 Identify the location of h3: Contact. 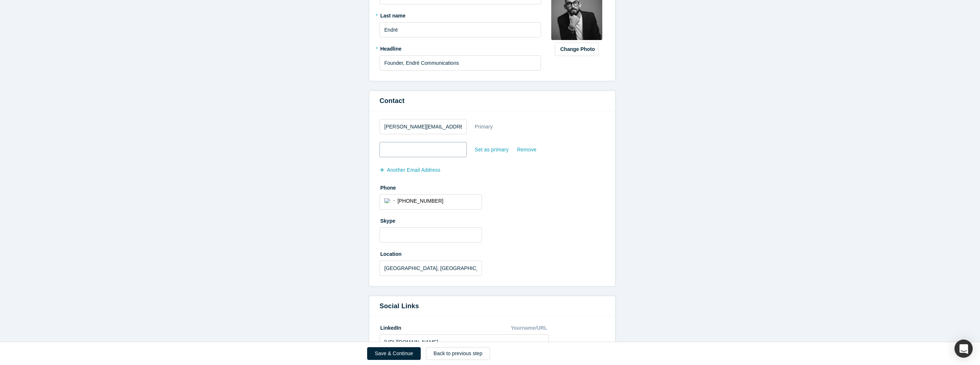
(493, 101).